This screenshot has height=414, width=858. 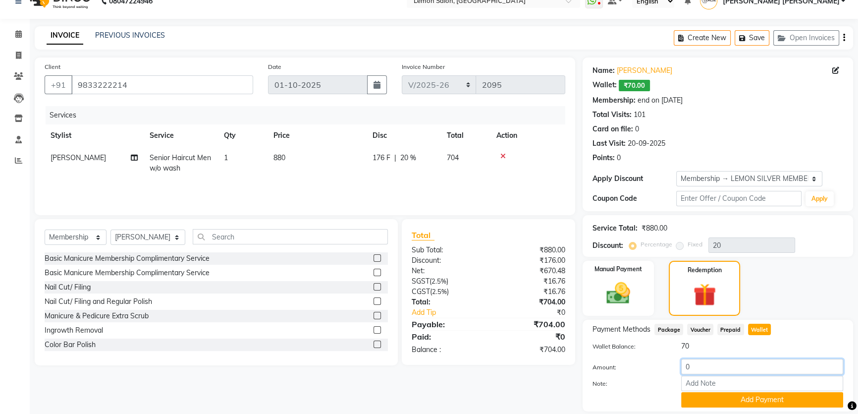 I want to click on th: Service, so click(x=181, y=135).